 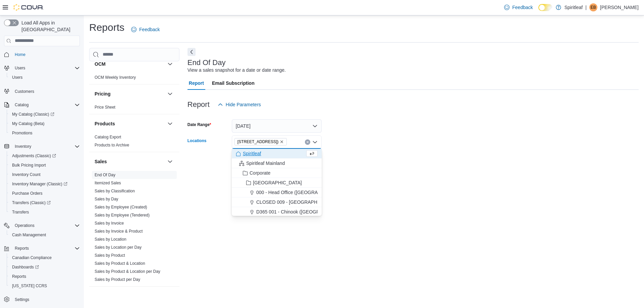 What do you see at coordinates (44, 174) in the screenshot?
I see `span: Inventory Count` at bounding box center [44, 174].